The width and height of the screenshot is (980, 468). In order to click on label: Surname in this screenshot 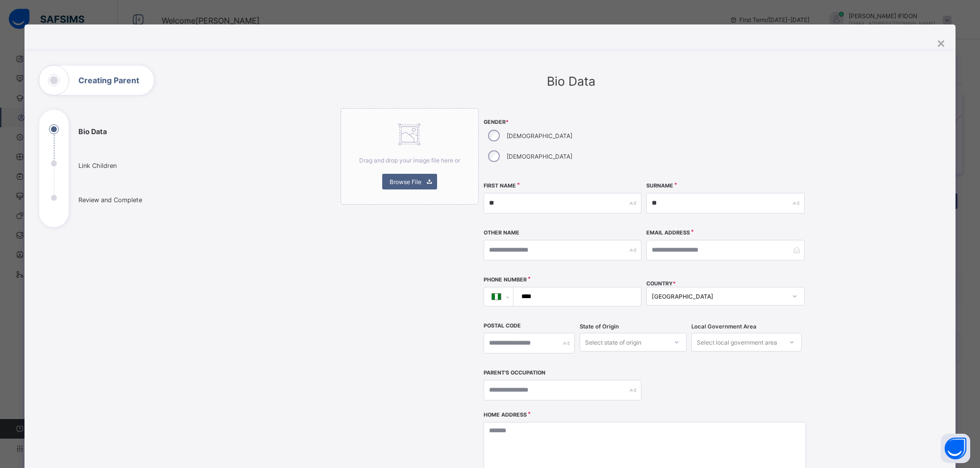, I will do `click(659, 186)`.